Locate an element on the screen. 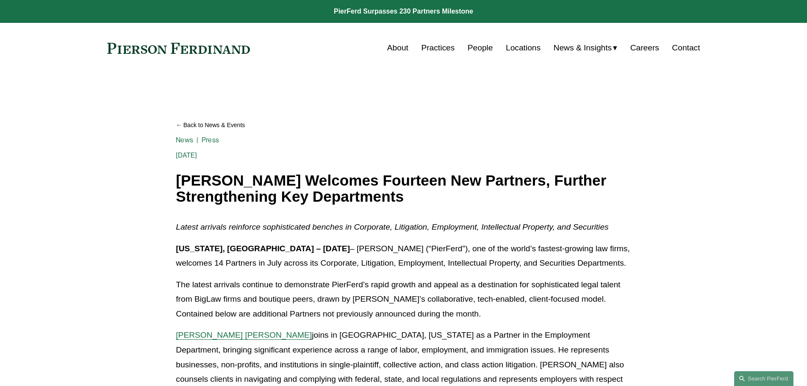  a: Press is located at coordinates (210, 140).